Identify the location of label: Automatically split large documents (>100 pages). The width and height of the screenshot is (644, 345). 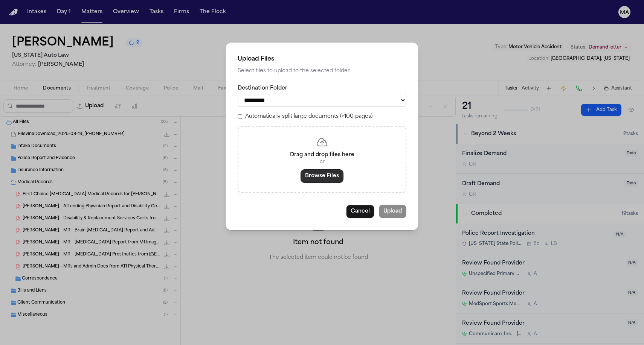
(309, 116).